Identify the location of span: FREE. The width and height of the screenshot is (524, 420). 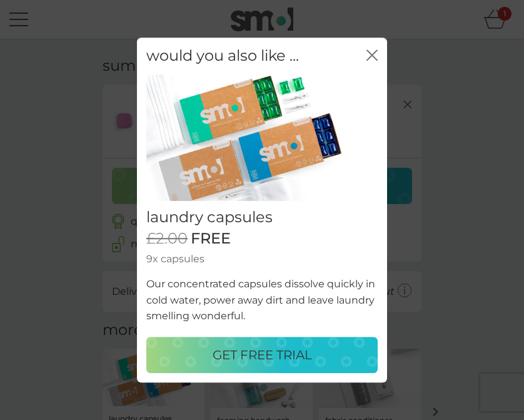
(211, 239).